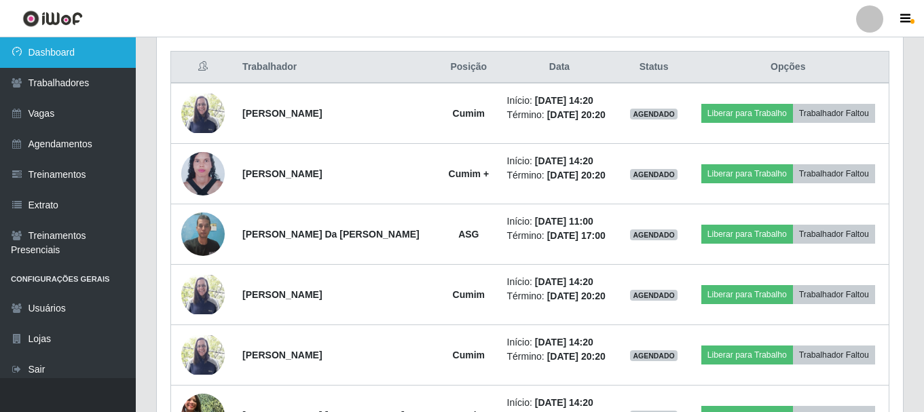 Image resolution: width=924 pixels, height=412 pixels. I want to click on th: Trabalhador, so click(336, 67).